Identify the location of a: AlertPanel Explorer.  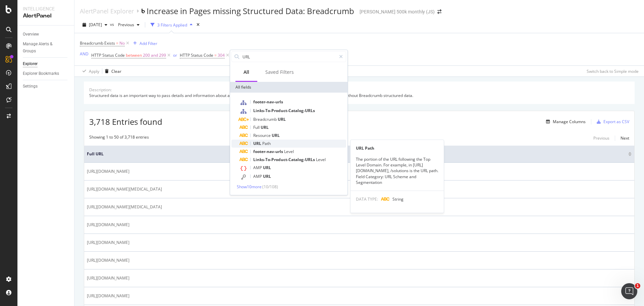
(107, 11).